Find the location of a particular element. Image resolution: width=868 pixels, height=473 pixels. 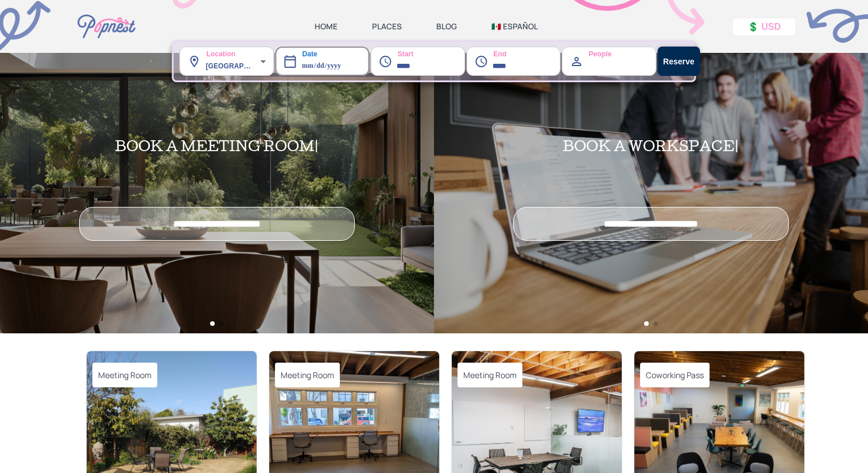

a: 🇲🇽 ESPAÑOL is located at coordinates (515, 26).